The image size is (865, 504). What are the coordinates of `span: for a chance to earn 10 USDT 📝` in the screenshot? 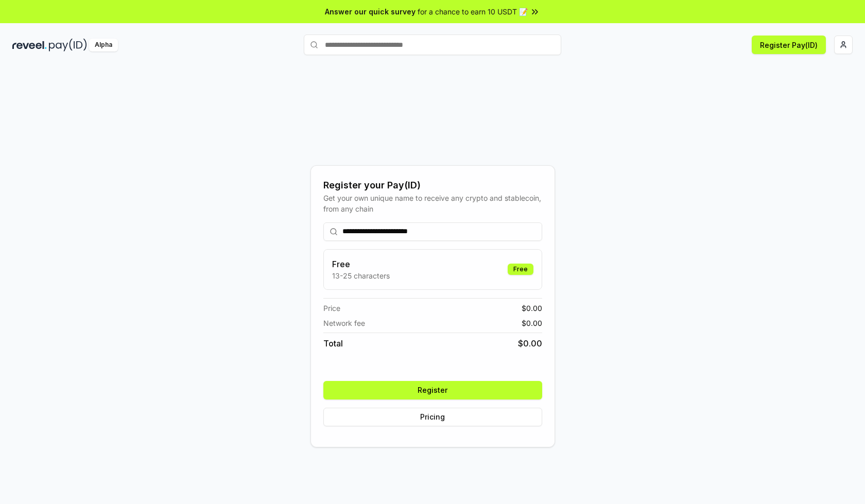 It's located at (473, 11).